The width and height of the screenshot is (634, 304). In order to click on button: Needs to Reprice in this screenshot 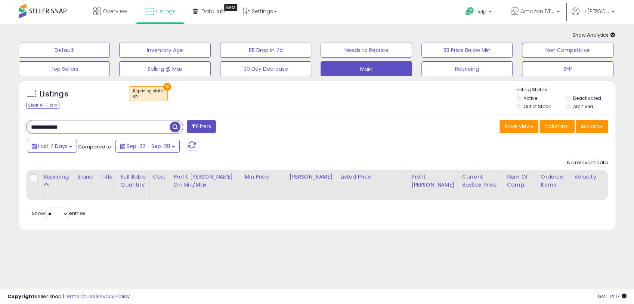, I will do `click(366, 50)`.